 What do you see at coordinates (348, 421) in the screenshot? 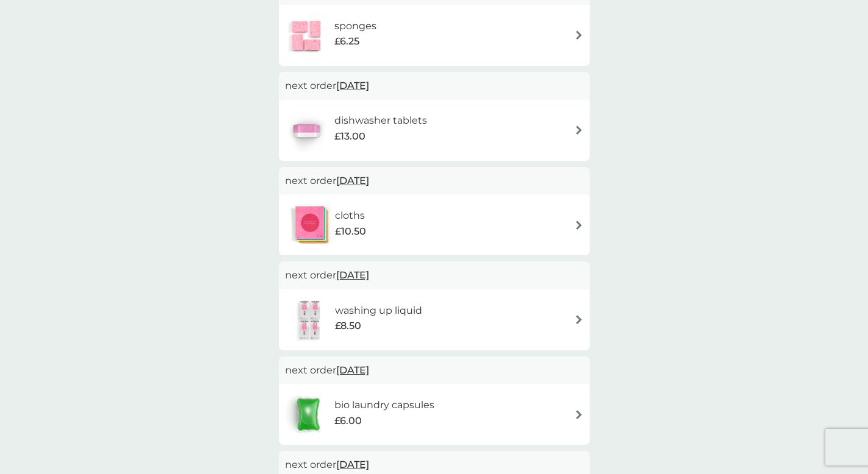
I see `span: £6.00` at bounding box center [348, 421].